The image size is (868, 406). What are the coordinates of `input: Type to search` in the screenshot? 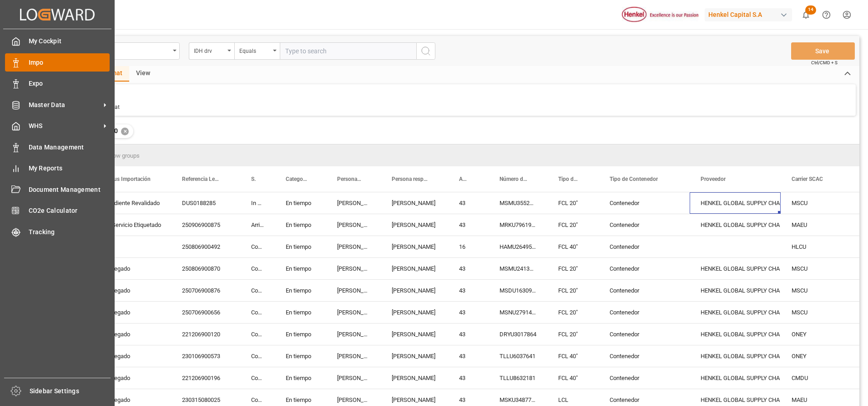 It's located at (349, 51).